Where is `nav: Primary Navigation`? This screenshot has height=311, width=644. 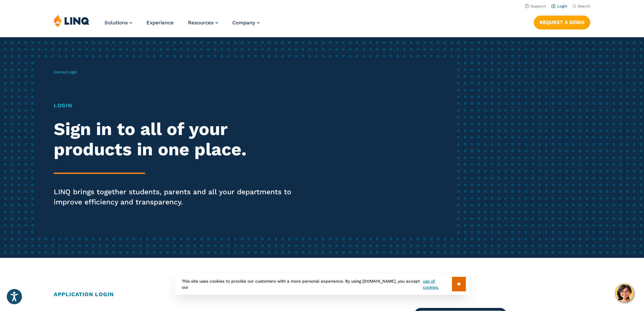
nav: Primary Navigation is located at coordinates (182, 25).